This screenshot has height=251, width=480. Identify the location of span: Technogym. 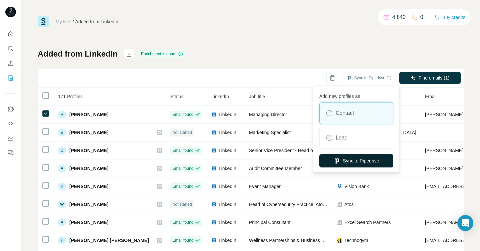
(356, 241).